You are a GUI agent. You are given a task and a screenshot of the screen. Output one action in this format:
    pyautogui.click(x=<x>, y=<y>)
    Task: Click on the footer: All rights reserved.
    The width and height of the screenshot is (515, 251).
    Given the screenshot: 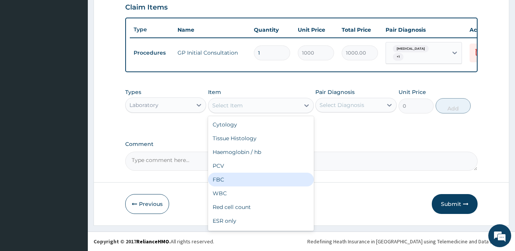 What is the action you would take?
    pyautogui.click(x=301, y=241)
    